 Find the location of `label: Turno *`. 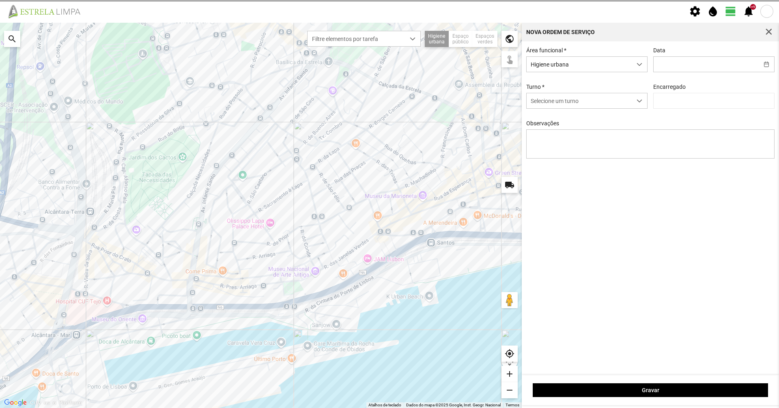

label: Turno * is located at coordinates (535, 87).